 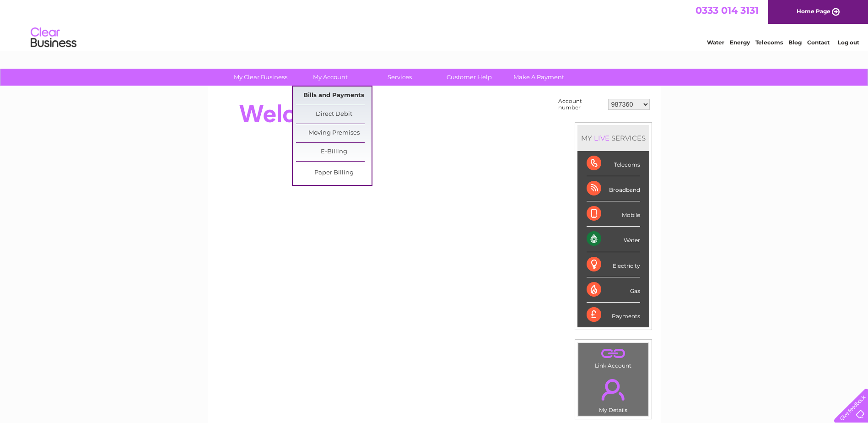 What do you see at coordinates (614, 138) in the screenshot?
I see `div: MY SERVICES` at bounding box center [614, 138].